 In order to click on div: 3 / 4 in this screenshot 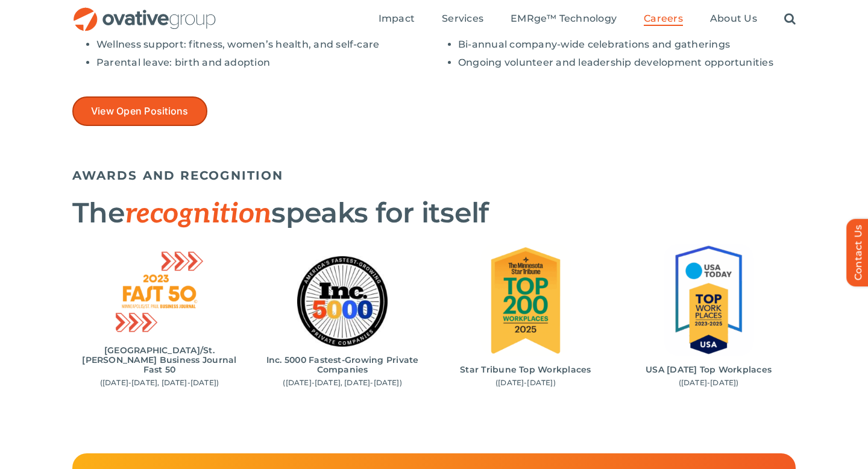, I will do `click(526, 316)`.